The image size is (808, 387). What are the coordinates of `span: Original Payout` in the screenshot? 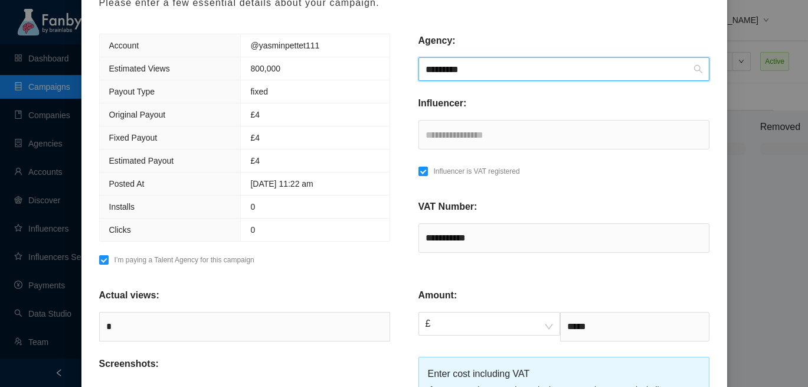 It's located at (138, 115).